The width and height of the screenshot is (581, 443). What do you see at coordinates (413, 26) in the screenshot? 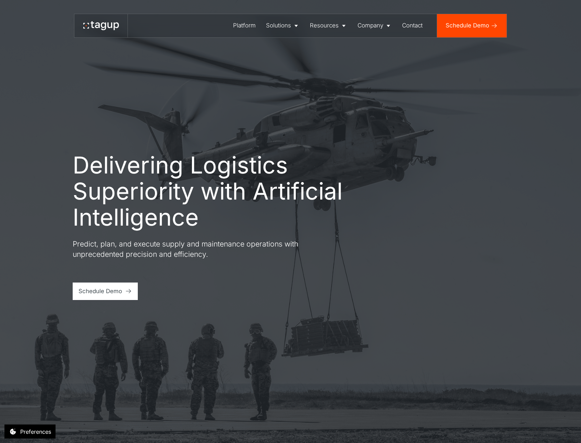
I see `a: Contact` at bounding box center [413, 26].